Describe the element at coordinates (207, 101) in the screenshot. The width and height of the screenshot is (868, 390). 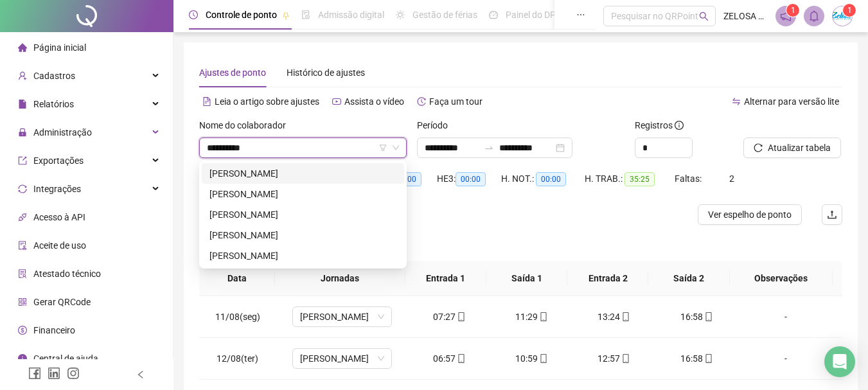
I see `span: file-text` at that location.